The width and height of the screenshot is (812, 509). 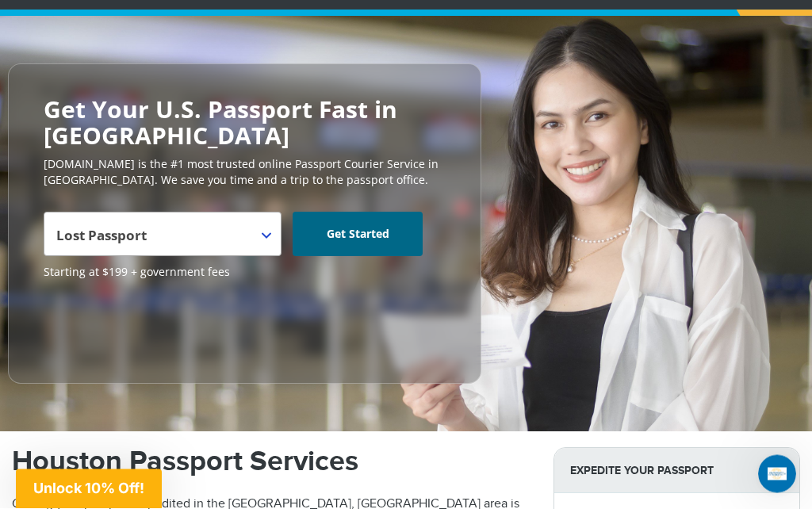 I want to click on div: Unlock 10% Off!, so click(x=89, y=489).